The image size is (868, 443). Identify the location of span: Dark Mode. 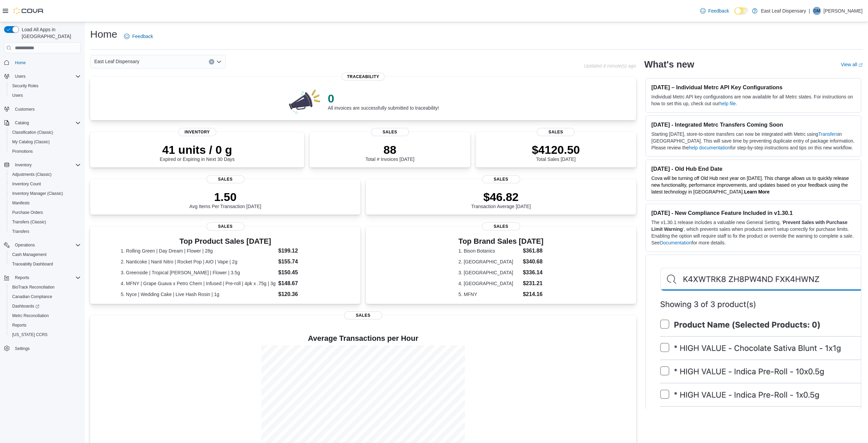
(735, 15).